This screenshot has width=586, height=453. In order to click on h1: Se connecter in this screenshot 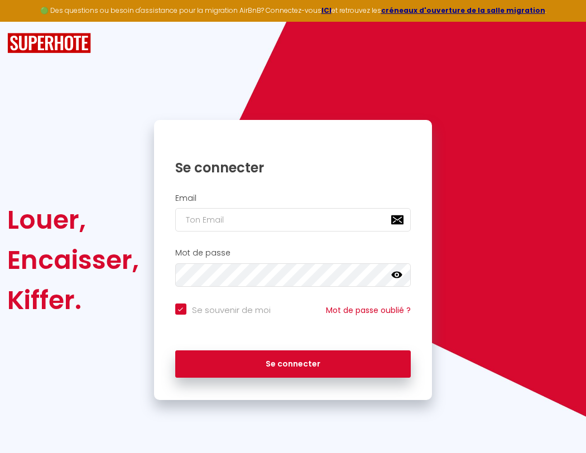, I will do `click(293, 167)`.